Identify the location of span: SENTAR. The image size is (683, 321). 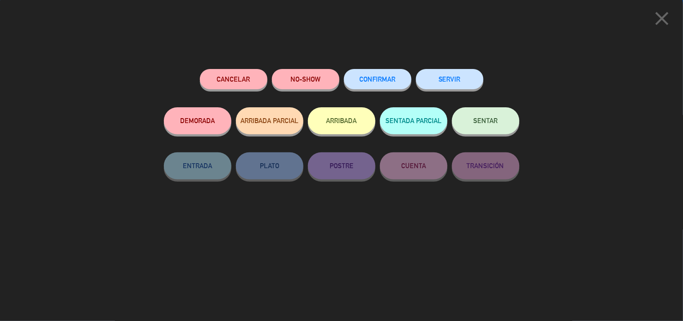
(486, 120).